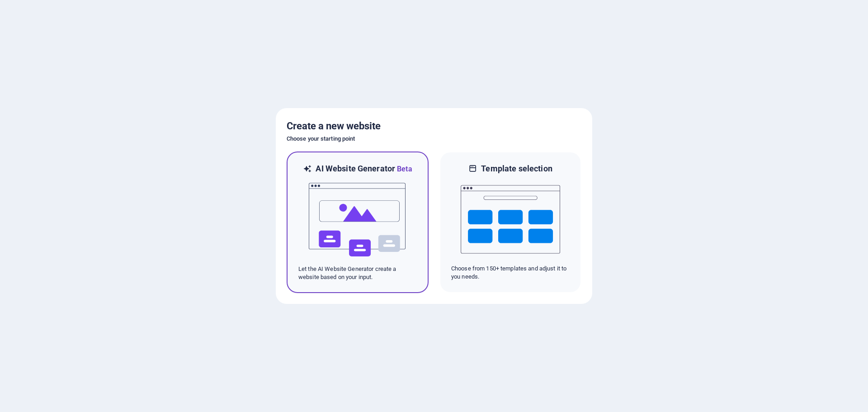  I want to click on div: AI Website GeneratorBetaaiLet the AI Website Generator create a website based on your input., so click(357, 222).